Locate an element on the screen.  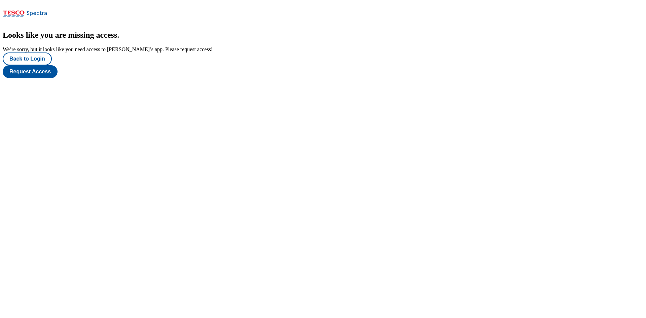
a: Back to Login is located at coordinates (323, 59).